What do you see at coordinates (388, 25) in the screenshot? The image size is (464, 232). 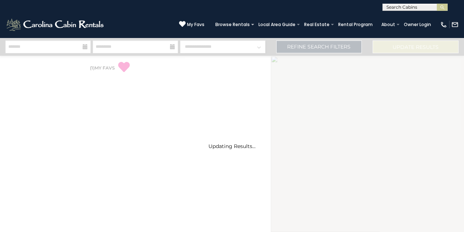 I see `a: About` at bounding box center [388, 25].